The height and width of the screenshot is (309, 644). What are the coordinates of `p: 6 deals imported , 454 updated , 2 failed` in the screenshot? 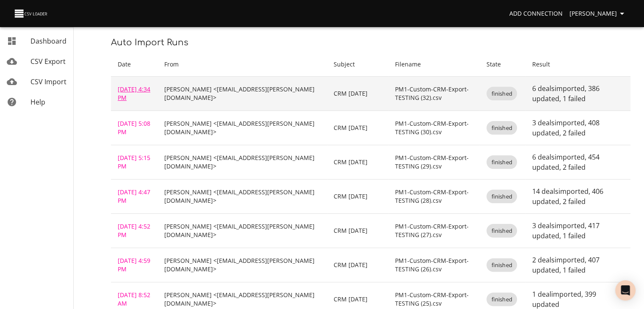 It's located at (578, 162).